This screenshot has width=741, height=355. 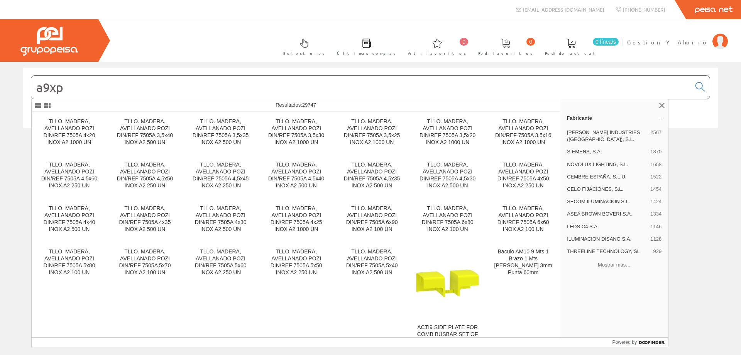 I want to click on div: TLLO. MADERA, AVELLANADO POZI DIN/REF 7505A 4x40 INOX A2 500 UN, so click(x=69, y=219).